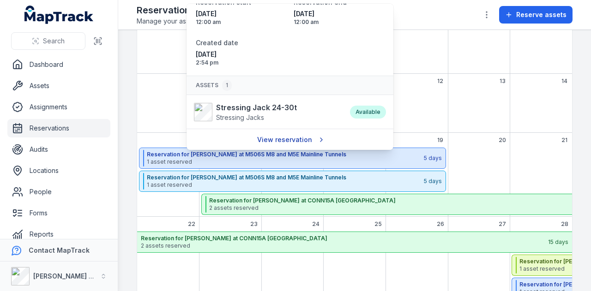 This screenshot has width=591, height=291. Describe the element at coordinates (186, 10) in the screenshot. I see `h2: Reservations` at that location.